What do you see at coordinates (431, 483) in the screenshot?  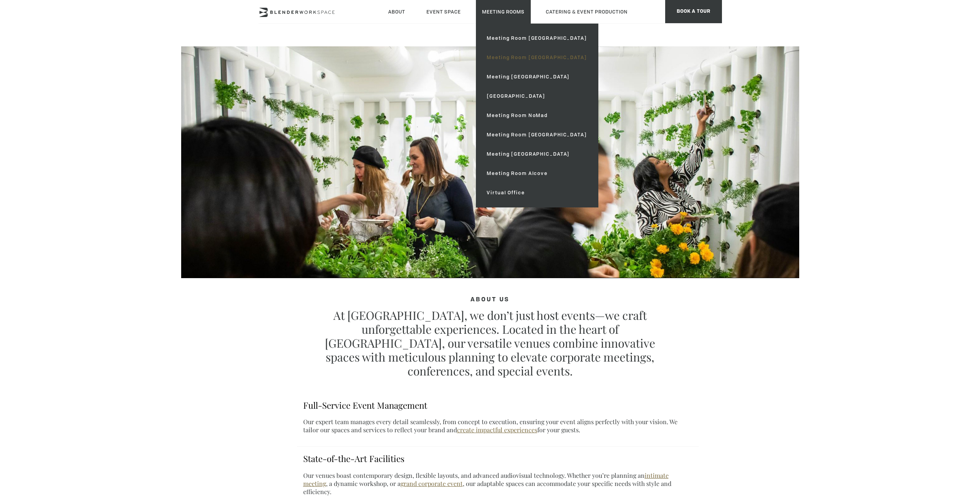 I see `a: grand corporate event` at bounding box center [431, 483].